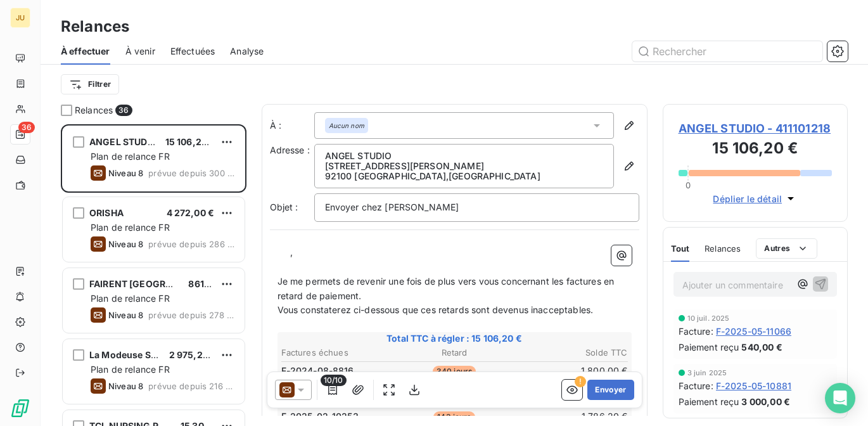  I want to click on span: Tout, so click(681, 248).